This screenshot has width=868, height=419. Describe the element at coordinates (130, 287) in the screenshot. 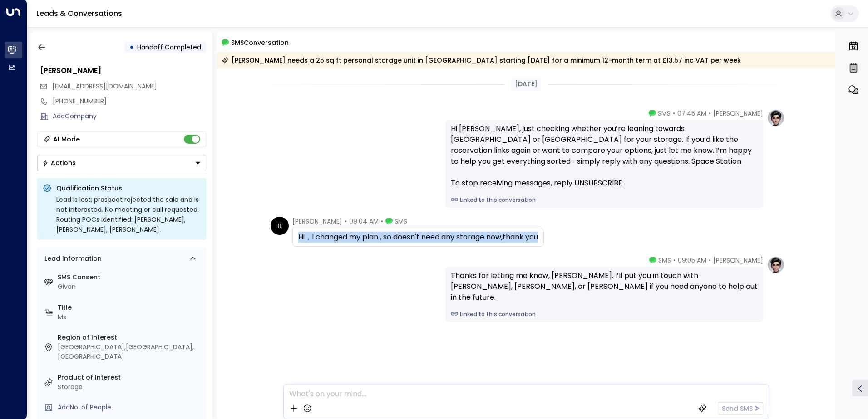

I see `div: Given` at that location.